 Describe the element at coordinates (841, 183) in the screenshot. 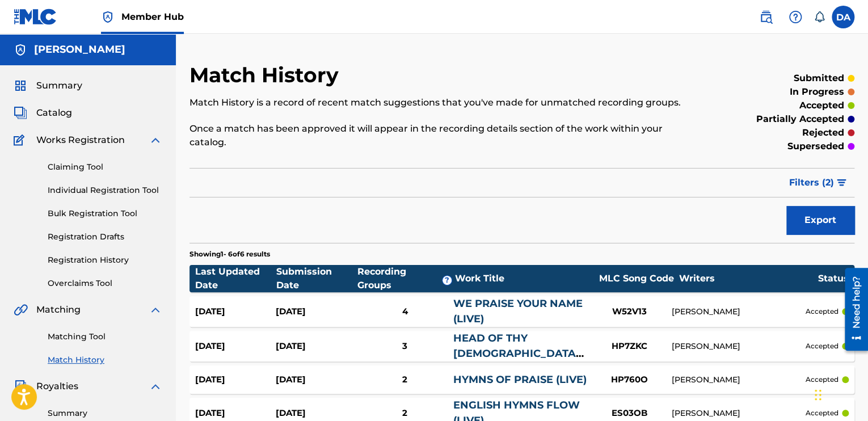

I see `img: filter` at that location.